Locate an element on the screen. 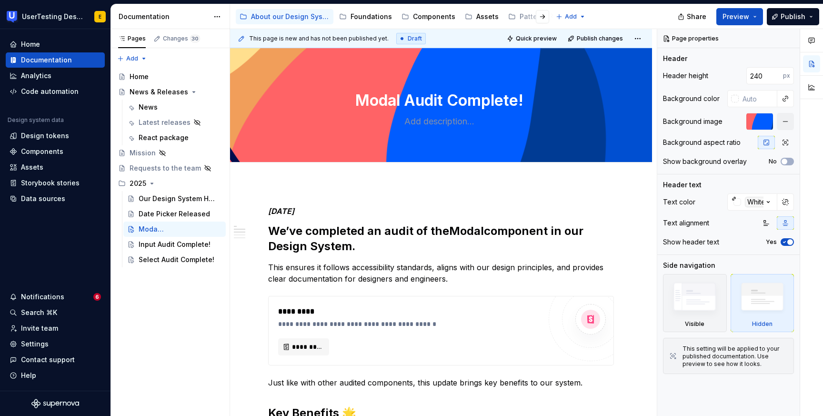 The image size is (823, 416). div: This setting will be applied to your published documentation. Use preview to see how it looks. is located at coordinates (735, 356).